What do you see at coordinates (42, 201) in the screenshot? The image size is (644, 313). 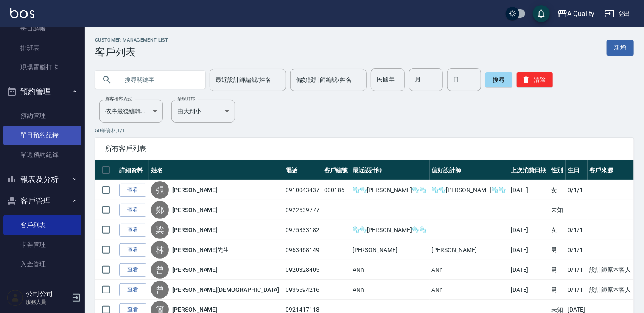 I see `button: 客戶管理` at bounding box center [42, 201].